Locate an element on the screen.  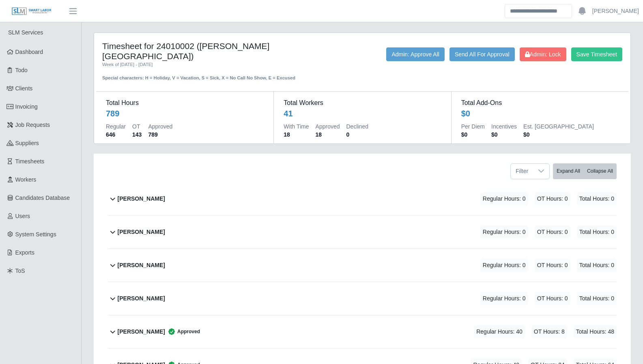
span: Timesheets is located at coordinates (30, 162).